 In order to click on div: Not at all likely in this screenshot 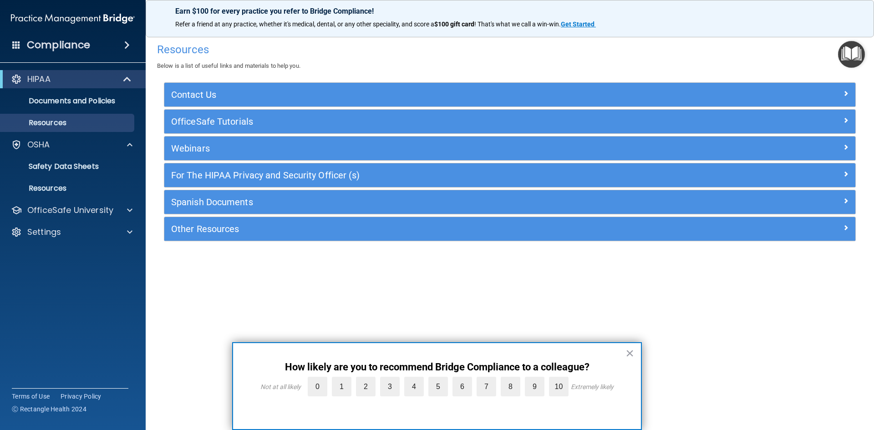, I will do `click(280, 387)`.